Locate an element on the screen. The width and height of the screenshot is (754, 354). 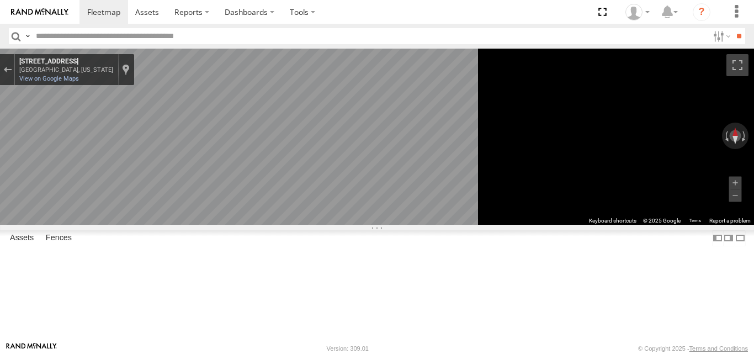
label: Assets is located at coordinates (22, 238).